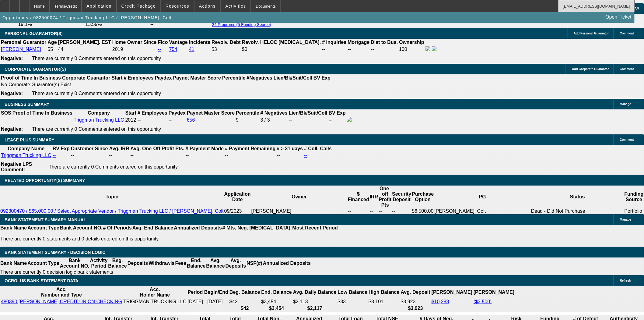  Describe the element at coordinates (27, 104) in the screenshot. I see `span: BUSINESS SUMMARY` at that location.